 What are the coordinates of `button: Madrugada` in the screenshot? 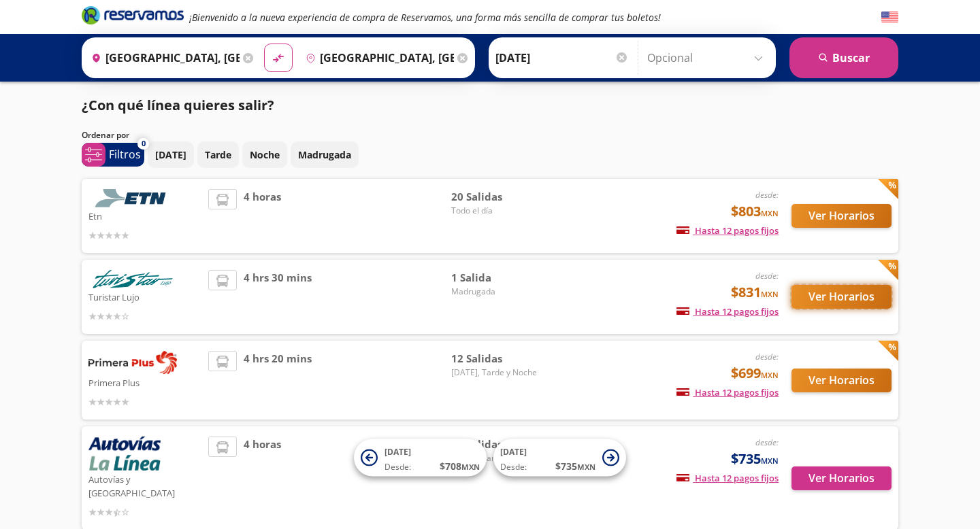 It's located at (324, 154).